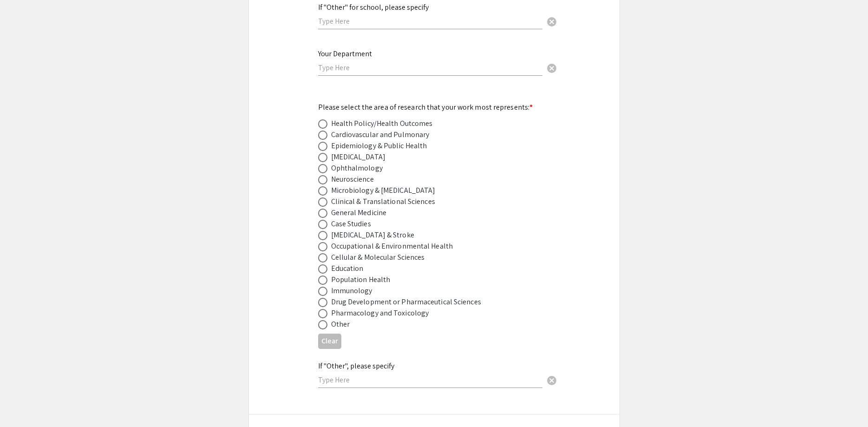  Describe the element at coordinates (359, 212) in the screenshot. I see `div: General Medicine` at that location.